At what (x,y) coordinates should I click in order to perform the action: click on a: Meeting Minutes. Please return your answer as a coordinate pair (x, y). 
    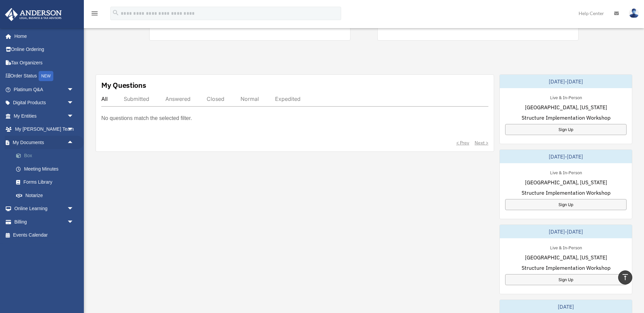
    Looking at the image, I should click on (47, 169).